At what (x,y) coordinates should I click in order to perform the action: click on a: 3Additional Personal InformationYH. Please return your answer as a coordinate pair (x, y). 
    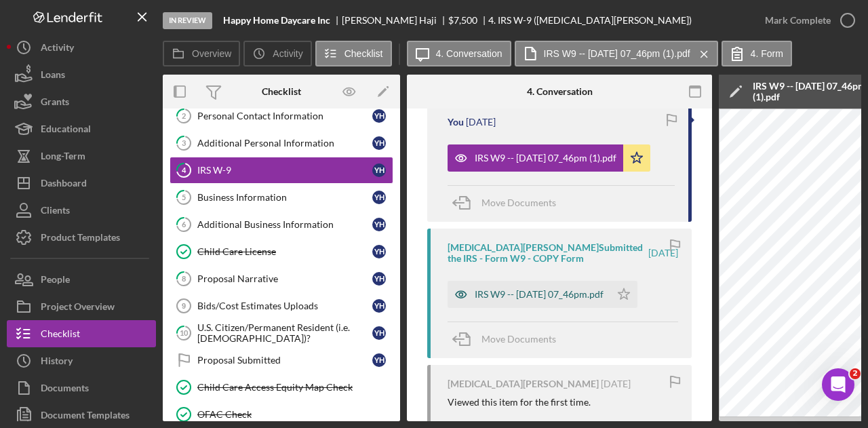
    Looking at the image, I should click on (281, 143).